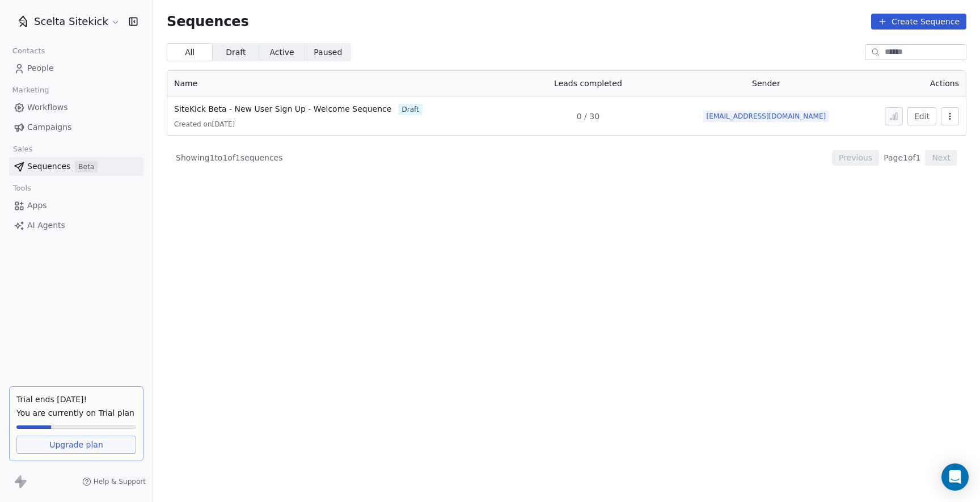  Describe the element at coordinates (21, 188) in the screenshot. I see `span: Tools` at that location.